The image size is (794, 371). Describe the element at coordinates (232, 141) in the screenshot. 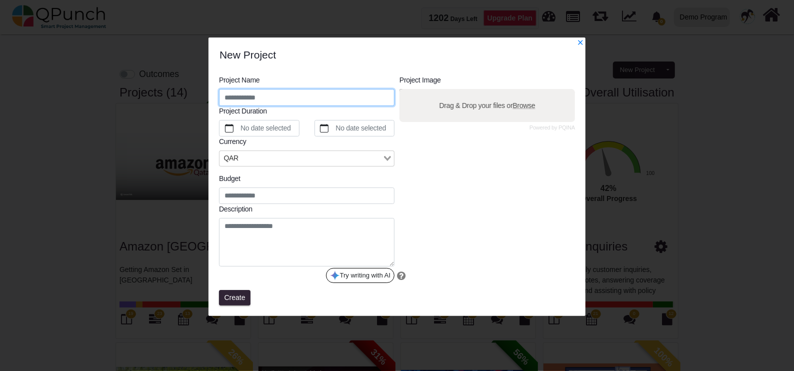

I see `label: Currency` at that location.